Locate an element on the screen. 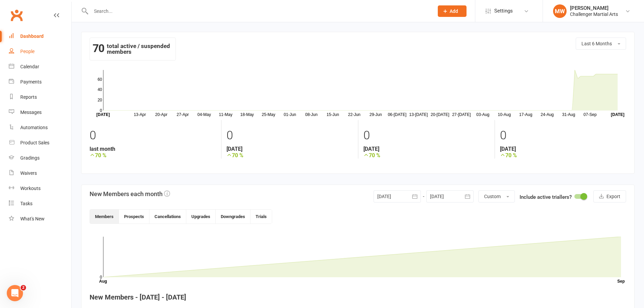 The image size is (644, 308). button: Upgrades is located at coordinates (201, 216).